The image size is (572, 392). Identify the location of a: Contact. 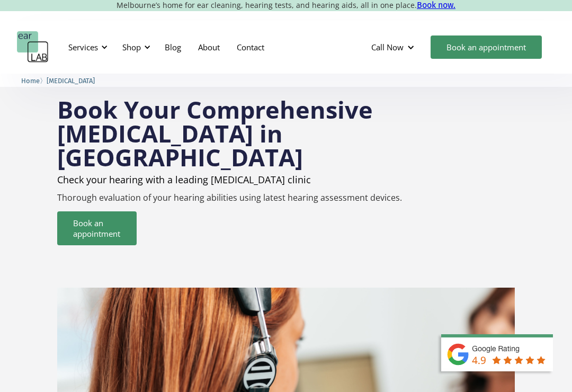
(250, 47).